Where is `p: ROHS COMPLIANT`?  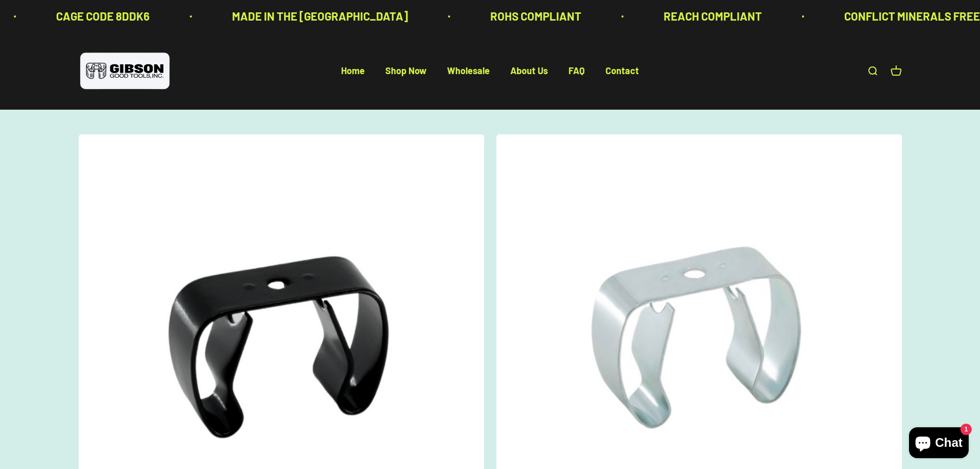
p: ROHS COMPLIANT is located at coordinates (530, 16).